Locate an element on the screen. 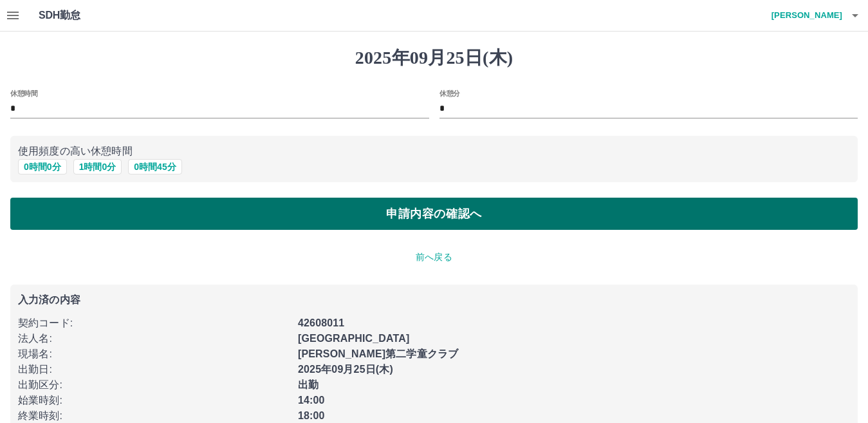  label: 休憩分 is located at coordinates (450, 92).